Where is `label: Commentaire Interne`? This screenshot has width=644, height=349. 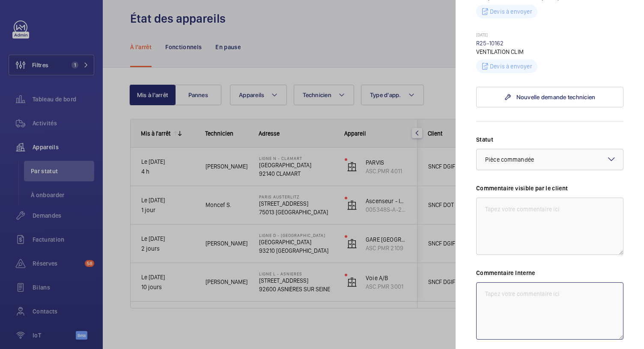
label: Commentaire Interne is located at coordinates (550, 273).